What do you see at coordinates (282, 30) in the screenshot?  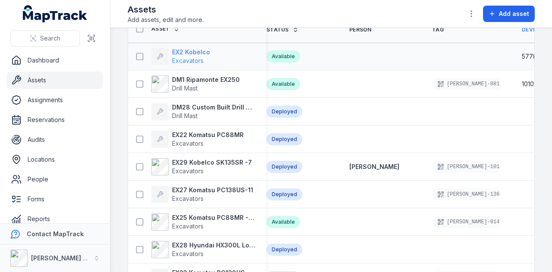 I see `a: Status` at bounding box center [282, 30].